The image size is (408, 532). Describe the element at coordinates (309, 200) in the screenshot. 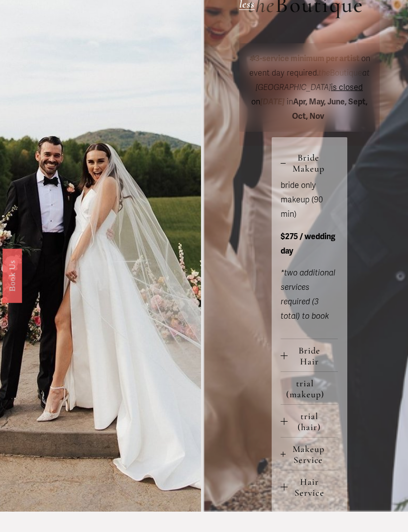

I see `p: bride only makeup (90 min)` at that location.